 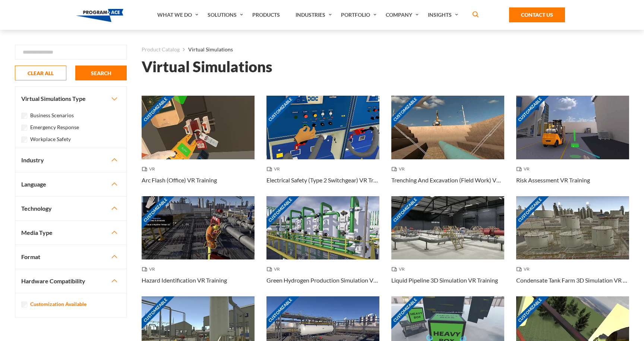 What do you see at coordinates (71, 281) in the screenshot?
I see `button: Hardware Compatibility` at bounding box center [71, 281].